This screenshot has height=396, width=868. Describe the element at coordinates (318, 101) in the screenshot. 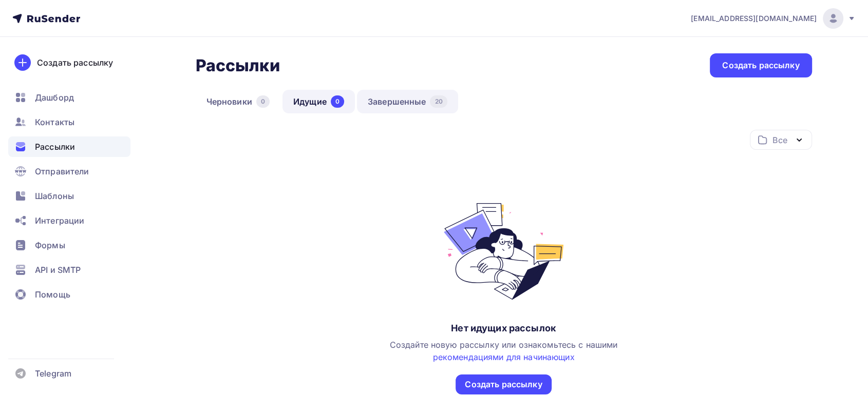

I see `a: Идущие0` at that location.